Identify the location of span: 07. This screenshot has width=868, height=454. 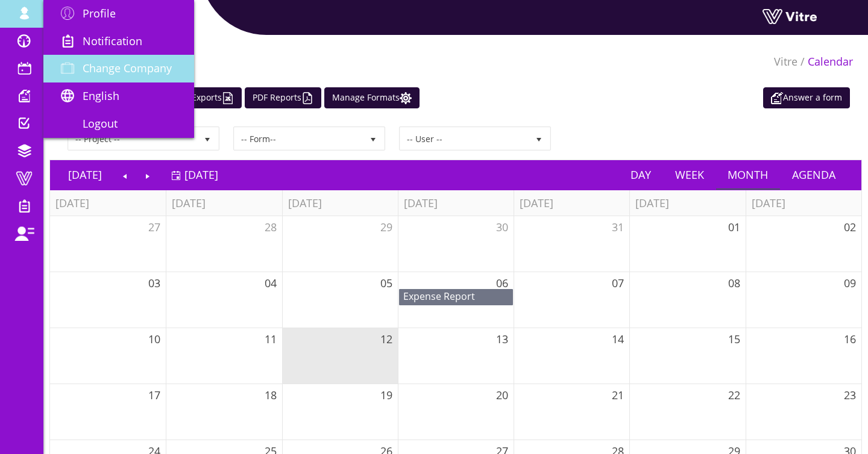
(618, 283).